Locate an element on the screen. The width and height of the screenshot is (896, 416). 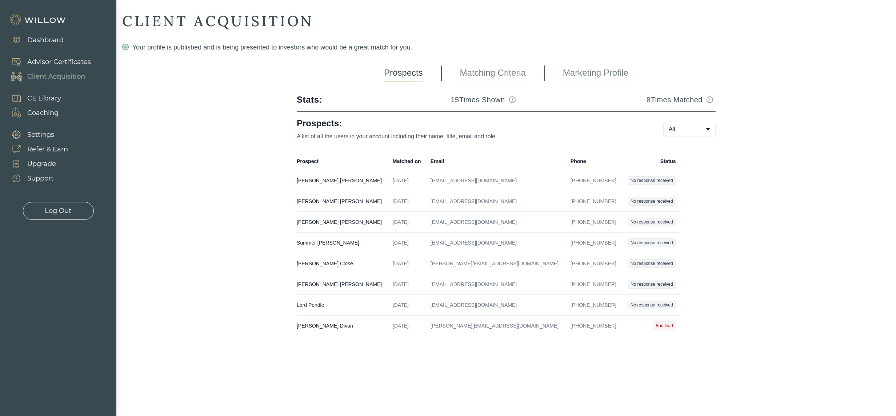
a: Prospects is located at coordinates (403, 73).